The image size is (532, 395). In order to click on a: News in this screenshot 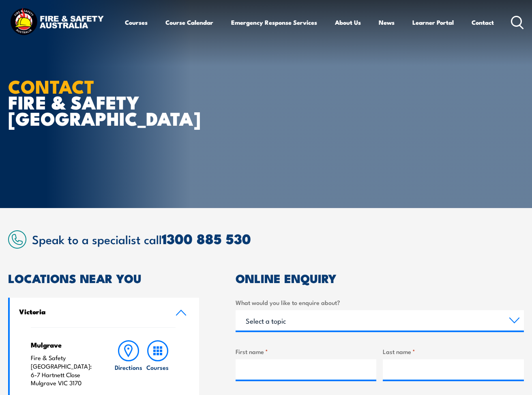, I will do `click(387, 23)`.